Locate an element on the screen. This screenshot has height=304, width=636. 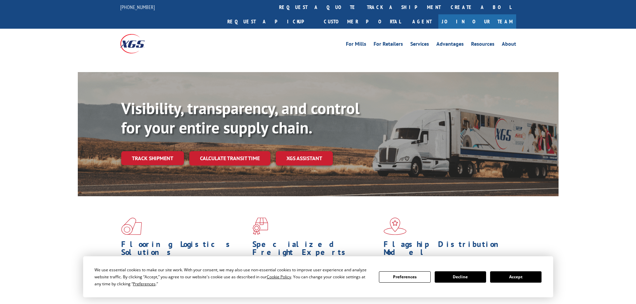
a: Services is located at coordinates (420, 45).